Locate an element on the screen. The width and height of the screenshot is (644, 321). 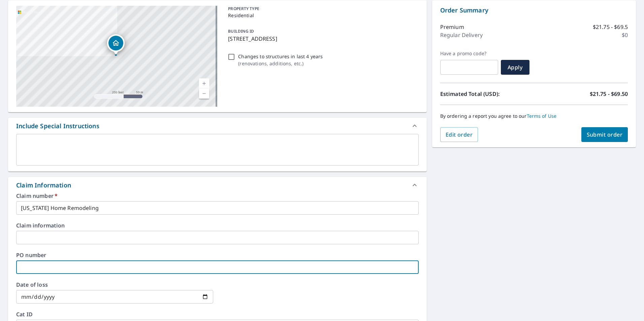
p: BUILDING ID is located at coordinates (241, 31).